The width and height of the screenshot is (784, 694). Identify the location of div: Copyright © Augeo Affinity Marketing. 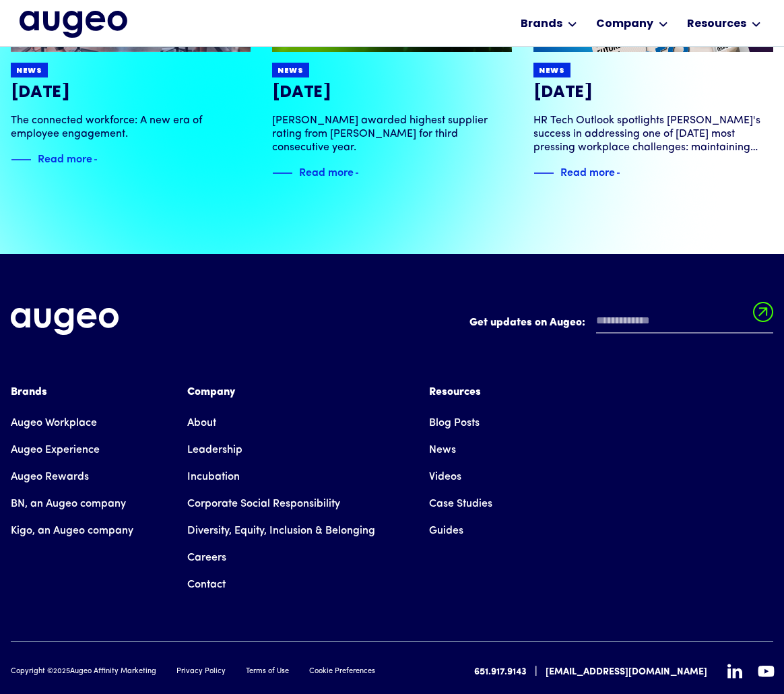
(84, 672).